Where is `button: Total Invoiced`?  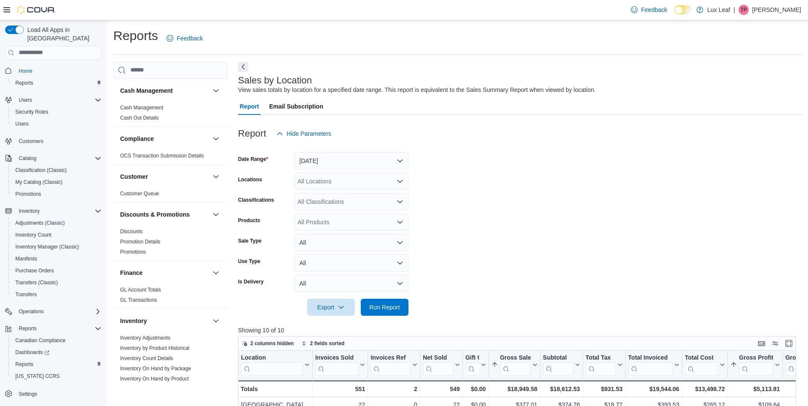
button: Total Invoiced is located at coordinates (653, 364).